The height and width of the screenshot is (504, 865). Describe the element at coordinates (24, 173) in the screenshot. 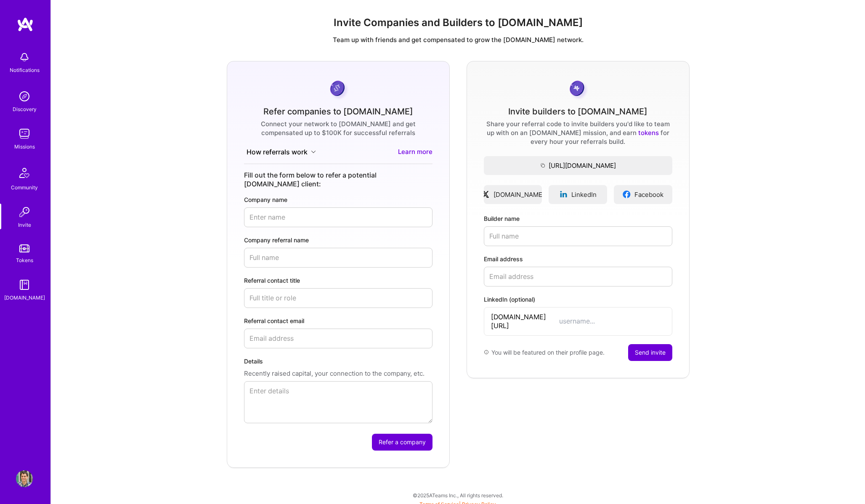

I see `img: Community` at that location.